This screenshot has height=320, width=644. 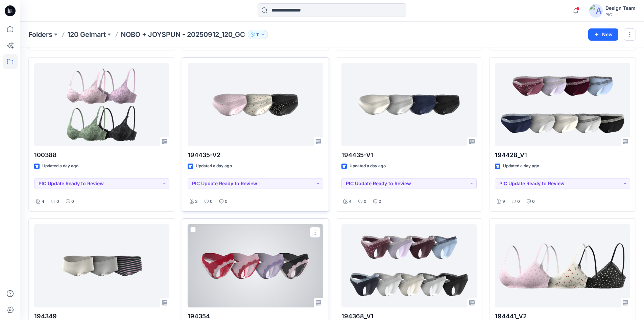 What do you see at coordinates (504, 201) in the screenshot?
I see `p: 9` at bounding box center [504, 201].